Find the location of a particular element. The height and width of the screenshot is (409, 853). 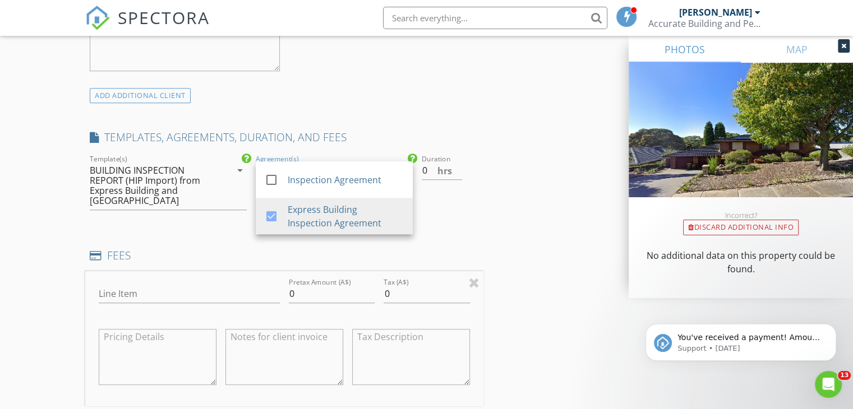

h4: TEMPLATES, AGREEMENTS, DURATION, AND FEES is located at coordinates (284, 137).